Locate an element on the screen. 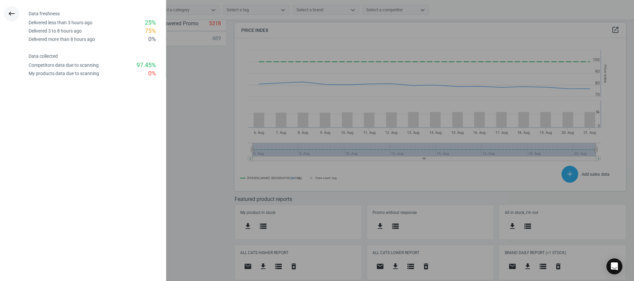  h4: Data collected is located at coordinates (97, 56).